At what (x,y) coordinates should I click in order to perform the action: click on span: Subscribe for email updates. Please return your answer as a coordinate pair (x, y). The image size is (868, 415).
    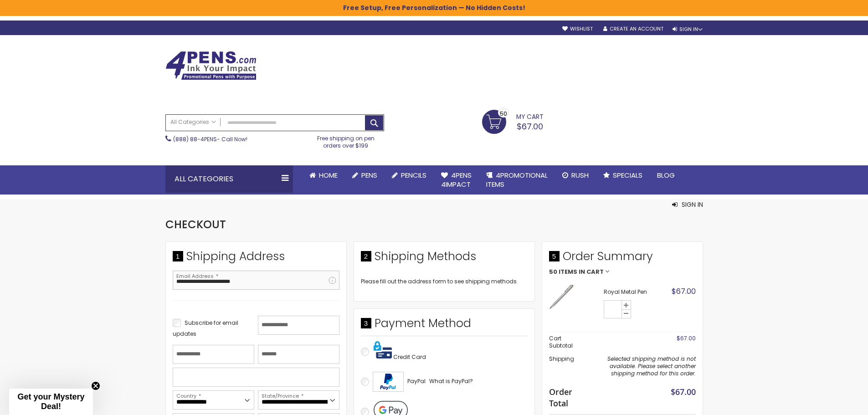
    Looking at the image, I should click on (205, 328).